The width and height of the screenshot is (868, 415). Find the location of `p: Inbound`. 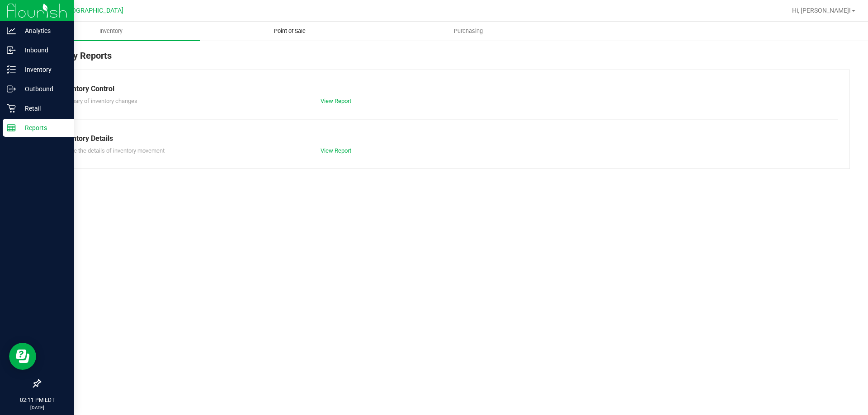

p: Inbound is located at coordinates (43, 50).